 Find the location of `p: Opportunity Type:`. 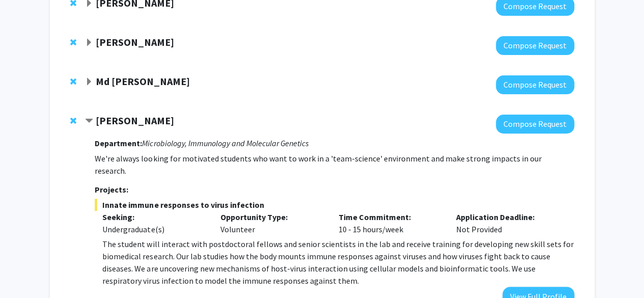

p: Opportunity Type: is located at coordinates (272, 217).